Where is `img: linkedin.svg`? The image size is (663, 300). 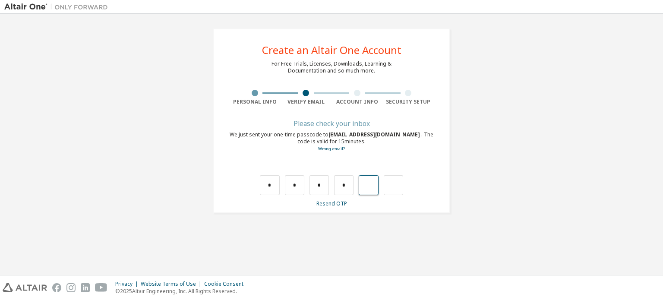
img: linkedin.svg is located at coordinates (85, 287).